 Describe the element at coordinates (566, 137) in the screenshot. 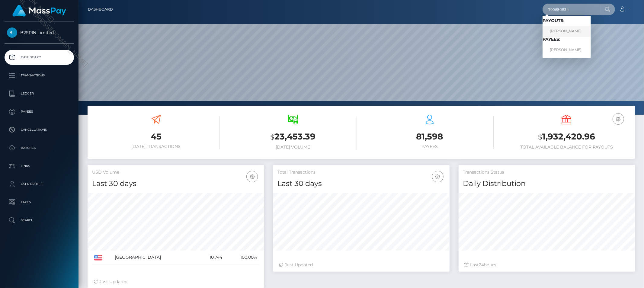

I see `h3: 1,932,420.96` at that location.